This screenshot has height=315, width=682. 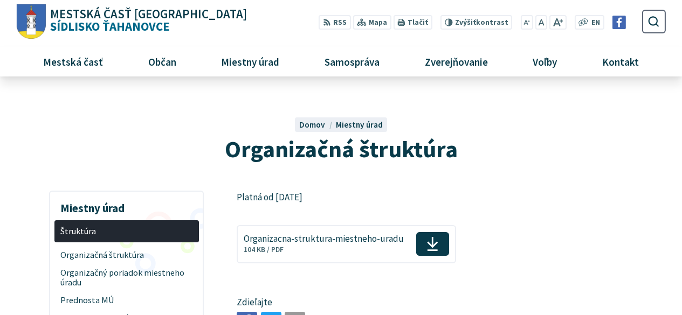 What do you see at coordinates (352, 61) in the screenshot?
I see `a: Samospráva` at bounding box center [352, 61].